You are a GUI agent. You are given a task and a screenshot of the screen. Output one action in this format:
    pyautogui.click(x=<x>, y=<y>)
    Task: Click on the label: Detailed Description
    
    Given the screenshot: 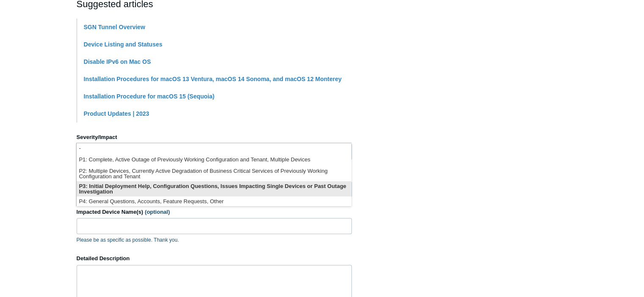 What is the action you would take?
    pyautogui.click(x=214, y=258)
    